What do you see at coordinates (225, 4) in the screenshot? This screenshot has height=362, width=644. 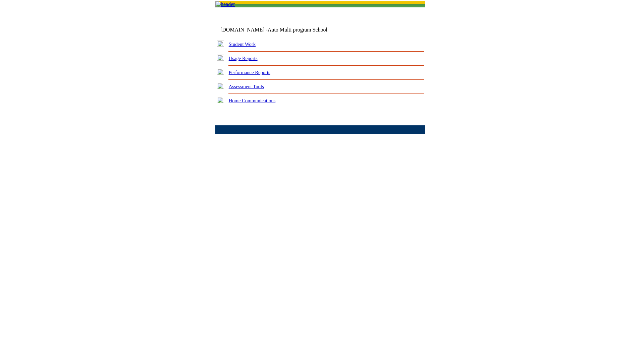 I see `img: header` at bounding box center [225, 4].